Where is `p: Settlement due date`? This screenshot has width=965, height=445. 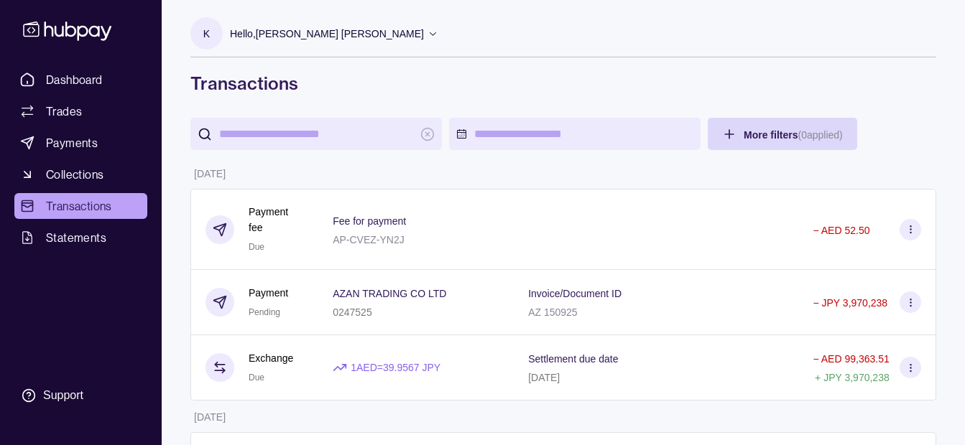
p: Settlement due date is located at coordinates (573, 359).